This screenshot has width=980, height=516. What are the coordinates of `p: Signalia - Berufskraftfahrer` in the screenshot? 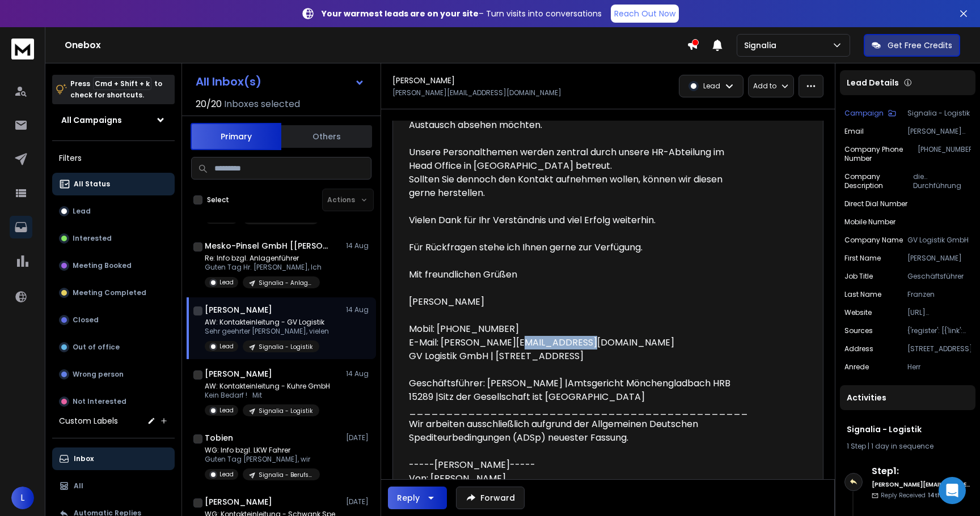 It's located at (286, 475).